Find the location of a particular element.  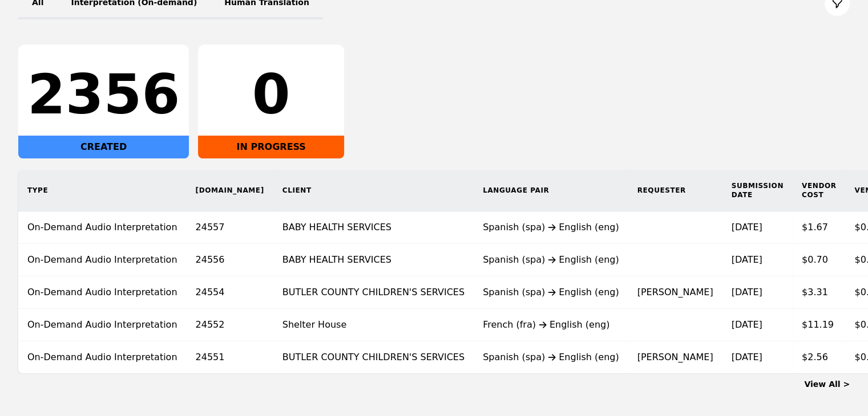

td: $11.19 is located at coordinates (819, 325).